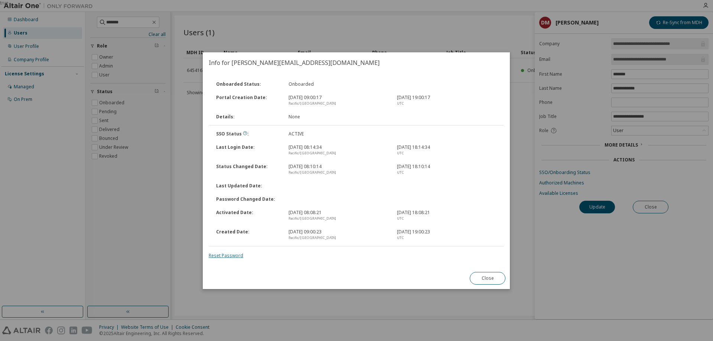  I want to click on div: Password Changed Date :, so click(248, 199).